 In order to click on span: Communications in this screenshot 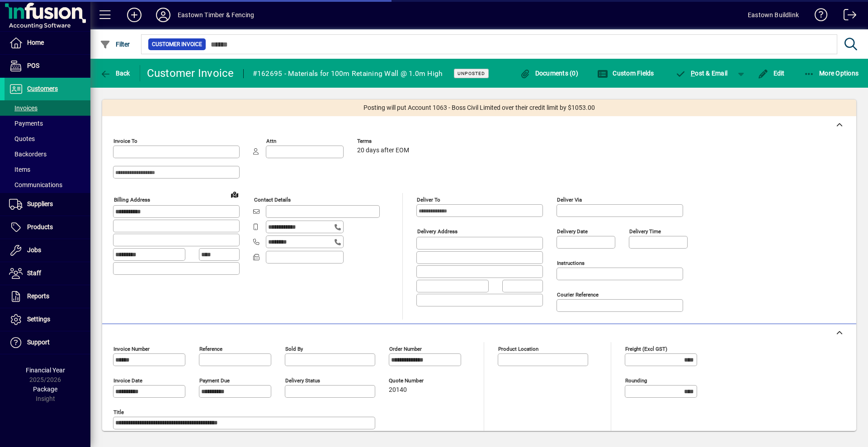, I will do `click(36, 185)`.